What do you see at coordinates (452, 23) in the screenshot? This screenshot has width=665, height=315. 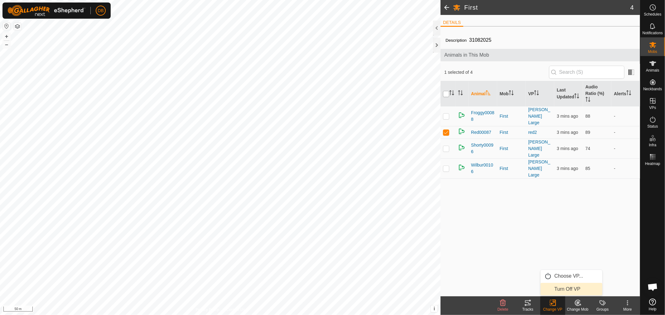 I see `li: DETAILS` at bounding box center [452, 23].